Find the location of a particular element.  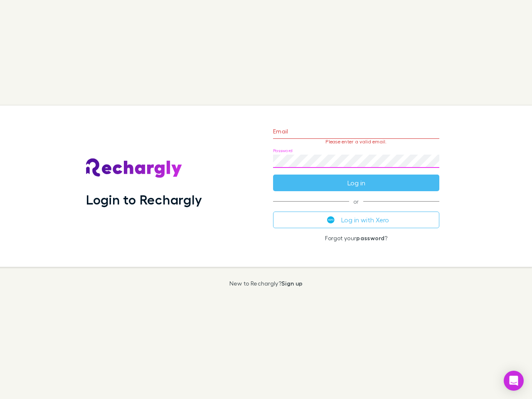

div: Open Intercom Messenger is located at coordinates (514, 380).